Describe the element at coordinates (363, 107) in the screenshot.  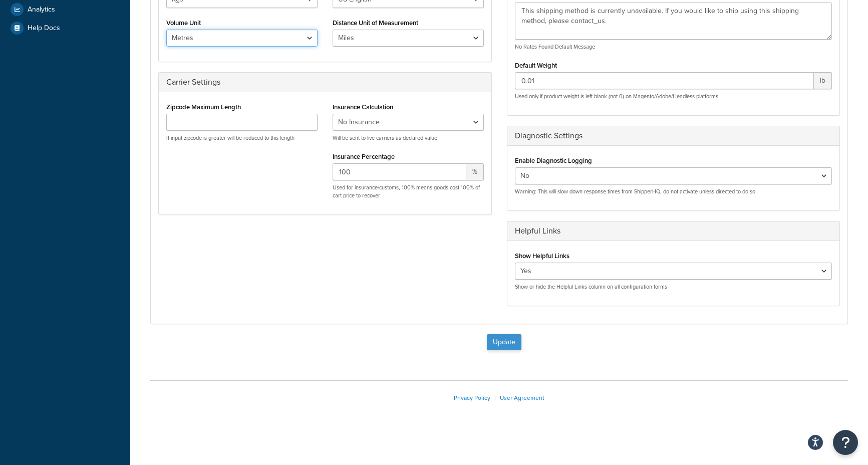
I see `label: Insurance Calculation` at that location.